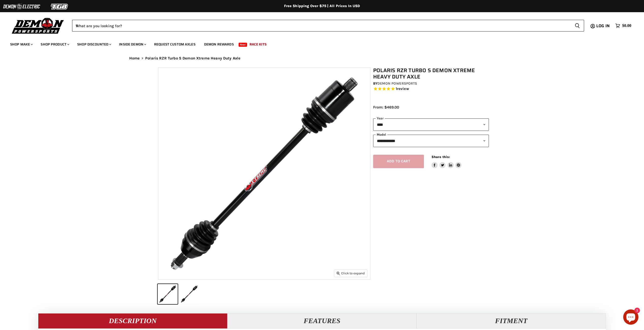  What do you see at coordinates (397, 83) in the screenshot?
I see `a: Demon Powersports` at bounding box center [397, 83].